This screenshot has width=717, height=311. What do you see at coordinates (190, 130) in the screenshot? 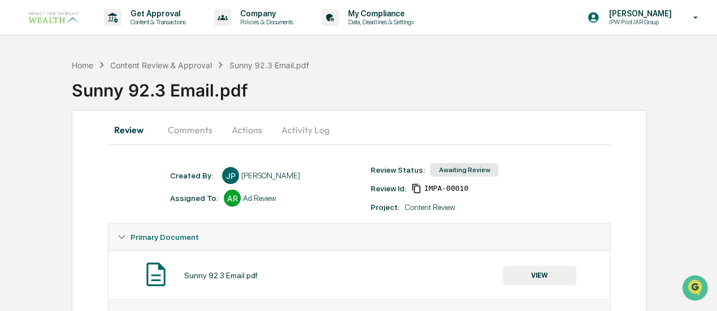
I see `button: Comments` at bounding box center [190, 130].